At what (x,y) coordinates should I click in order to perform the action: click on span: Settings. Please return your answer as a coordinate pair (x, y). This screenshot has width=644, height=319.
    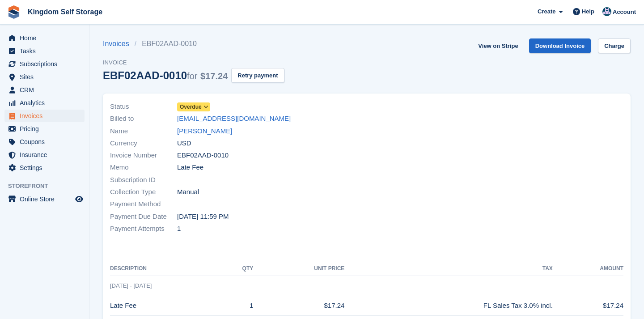
    Looking at the image, I should click on (47, 168).